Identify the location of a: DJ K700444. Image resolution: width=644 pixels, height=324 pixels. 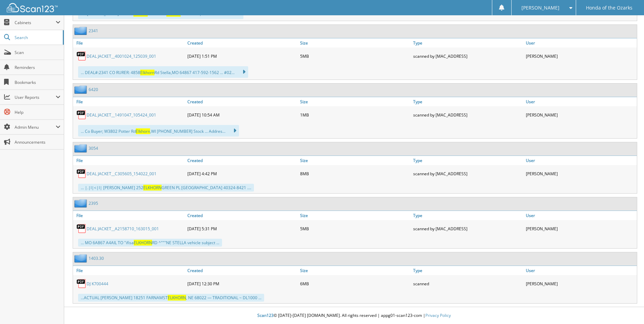
(97, 284).